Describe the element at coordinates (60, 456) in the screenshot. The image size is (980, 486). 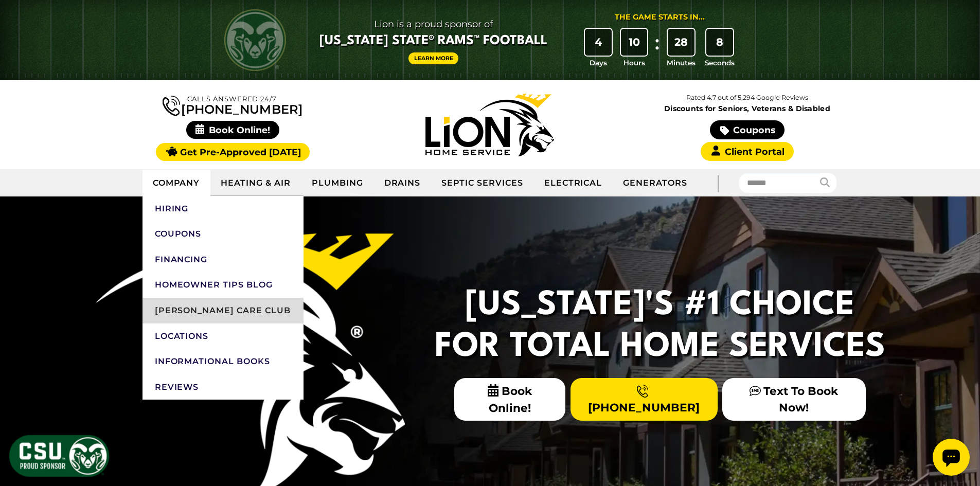
I see `img: CSU Sponsor Badge` at that location.